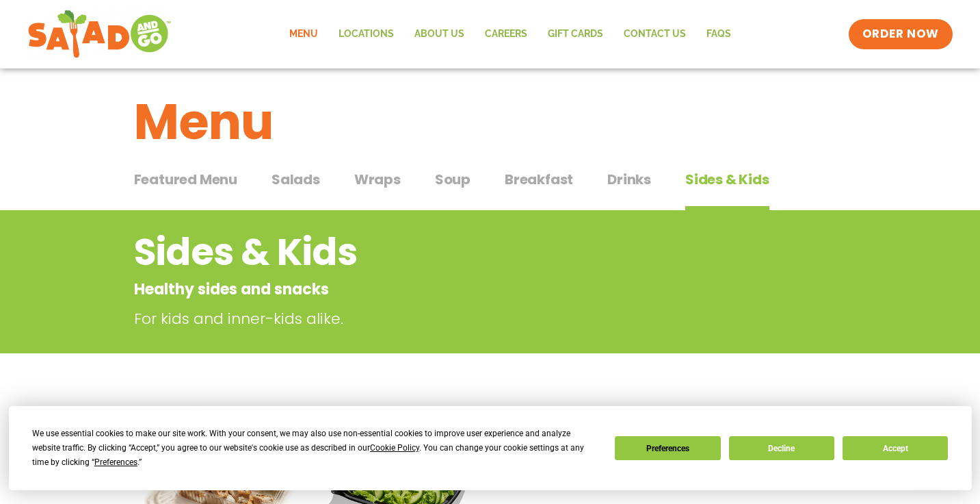 Image resolution: width=980 pixels, height=504 pixels. I want to click on a: ORDER NOW, so click(901, 35).